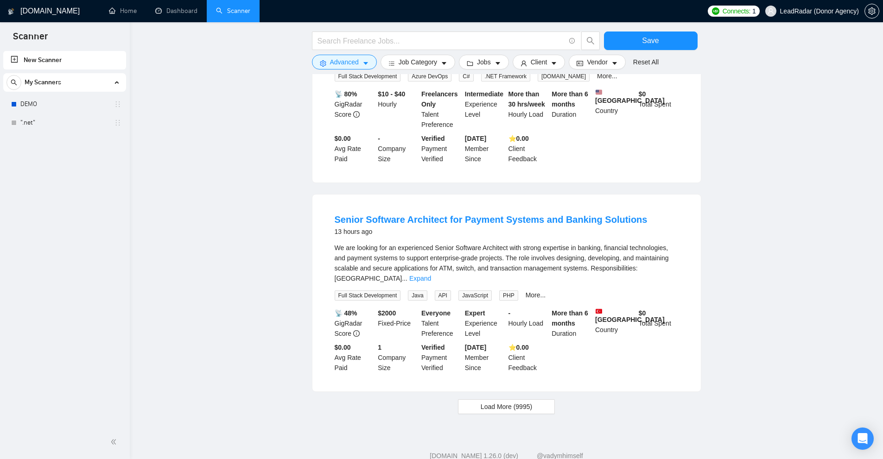  Describe the element at coordinates (443, 296) in the screenshot. I see `span: API` at that location.